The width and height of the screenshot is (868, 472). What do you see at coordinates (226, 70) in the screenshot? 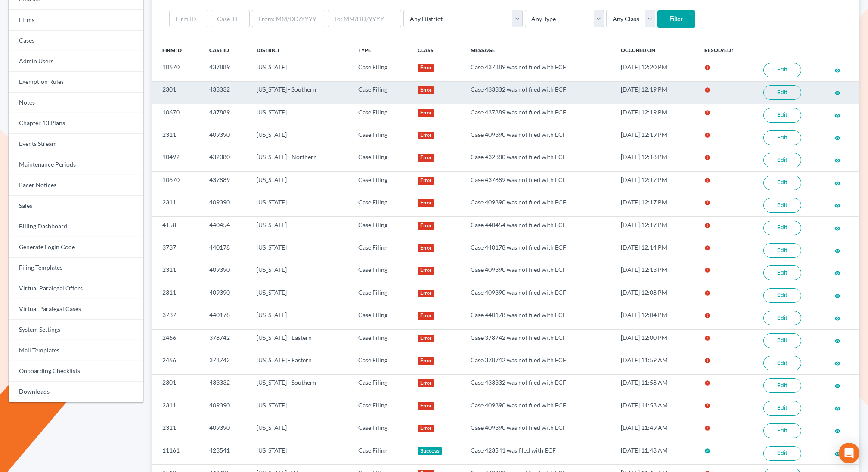
I see `td: 437889` at bounding box center [226, 70].